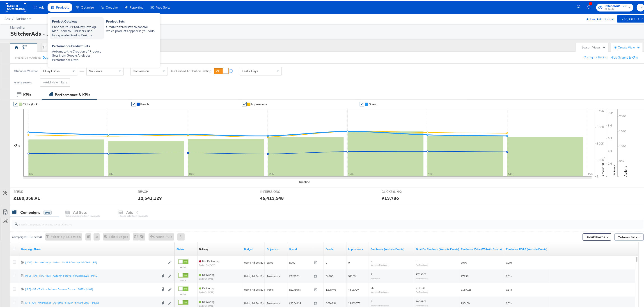 Image resolution: width=644 pixels, height=308 pixels. Describe the element at coordinates (23, 81) in the screenshot. I see `div: Filter & Search:` at that location.